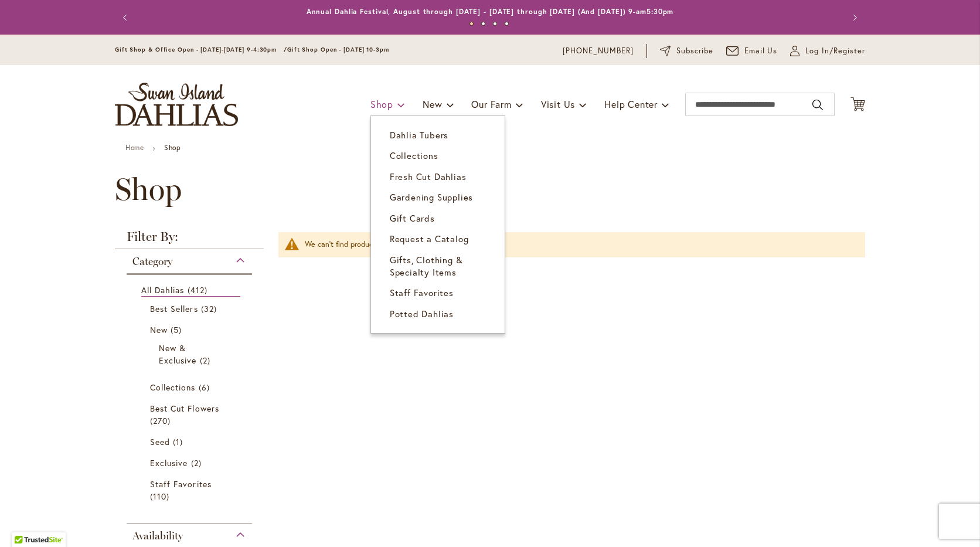 The image size is (980, 547). What do you see at coordinates (191, 309) in the screenshot?
I see `a: Best Sellers` at bounding box center [191, 309].